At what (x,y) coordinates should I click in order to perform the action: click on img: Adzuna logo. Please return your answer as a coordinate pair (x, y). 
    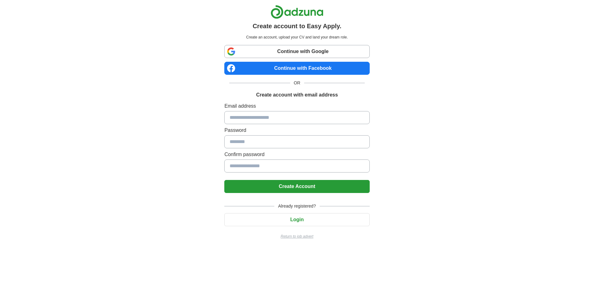
    Looking at the image, I should click on (297, 12).